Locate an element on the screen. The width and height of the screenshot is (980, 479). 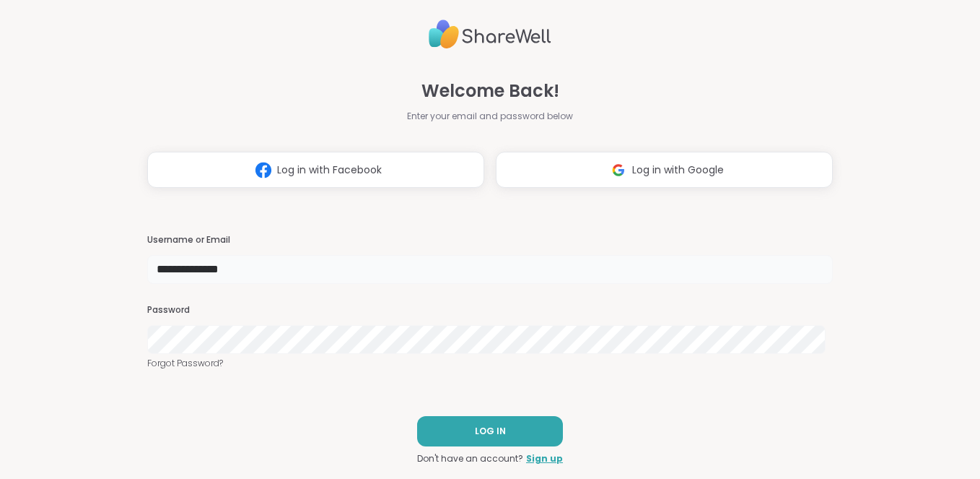
span: Welcome Back! is located at coordinates (490, 91).